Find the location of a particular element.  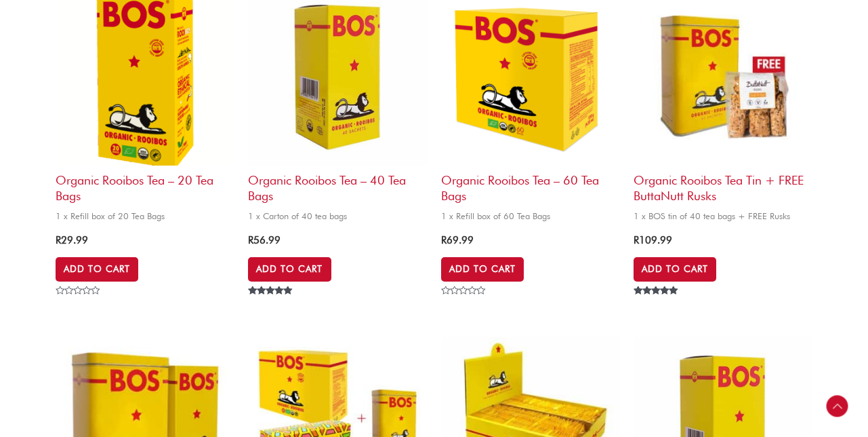

h2: Organic Rooibos Tea – 20 Tea Bags is located at coordinates (145, 185).